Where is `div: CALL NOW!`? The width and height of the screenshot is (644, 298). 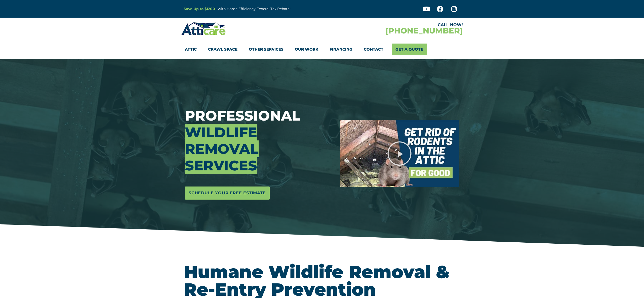
div: CALL NOW! is located at coordinates (393, 25).